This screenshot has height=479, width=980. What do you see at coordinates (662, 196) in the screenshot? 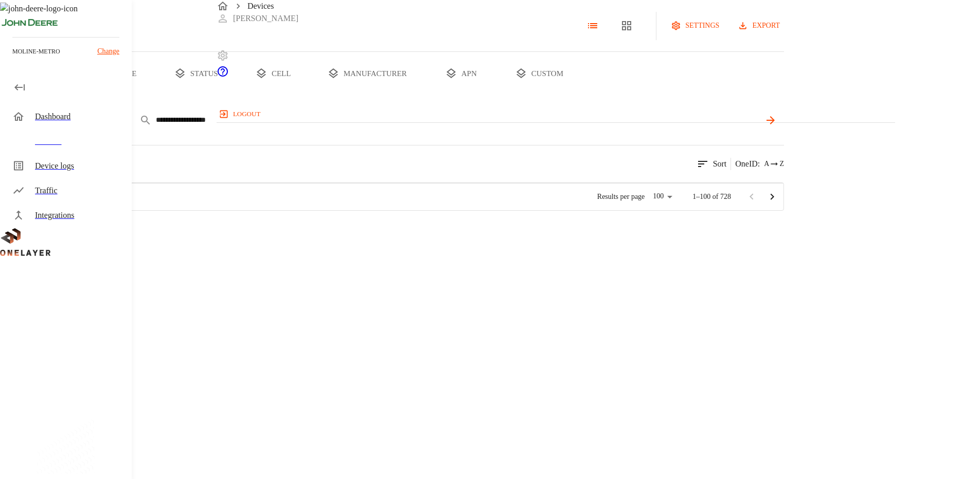
I see `div: 100` at bounding box center [662, 196].